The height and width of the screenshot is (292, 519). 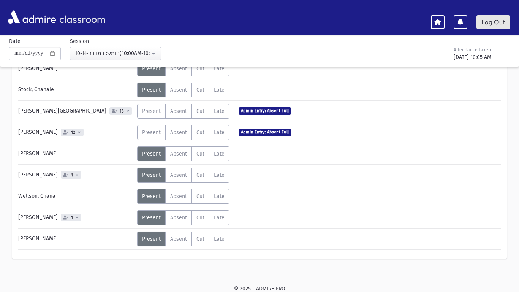 What do you see at coordinates (82, 17) in the screenshot?
I see `span: classroom` at bounding box center [82, 17].